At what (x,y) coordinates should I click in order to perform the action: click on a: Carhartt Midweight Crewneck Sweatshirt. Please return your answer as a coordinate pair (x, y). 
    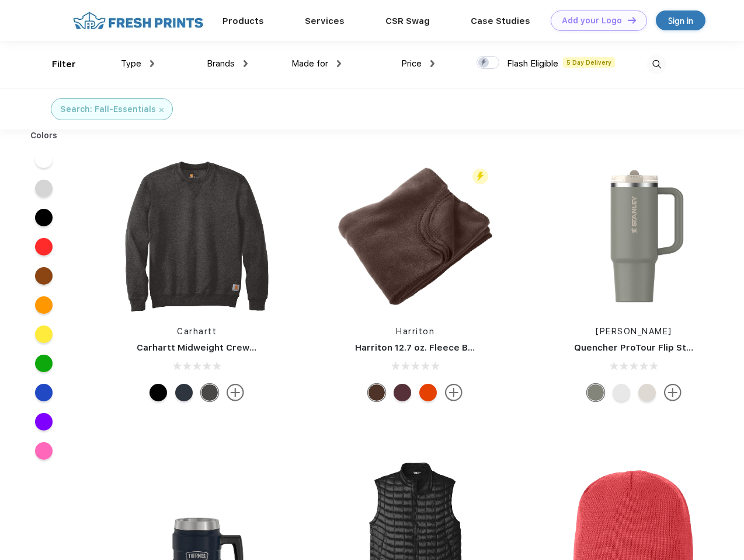
    Looking at the image, I should click on (230, 348).